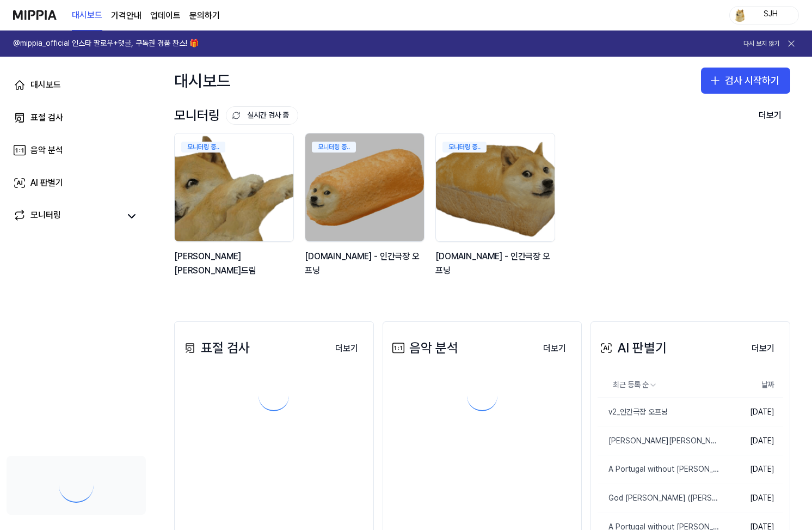 Image resolution: width=812 pixels, height=530 pixels. What do you see at coordinates (752, 385) in the screenshot?
I see `th: 날짜` at bounding box center [752, 385].